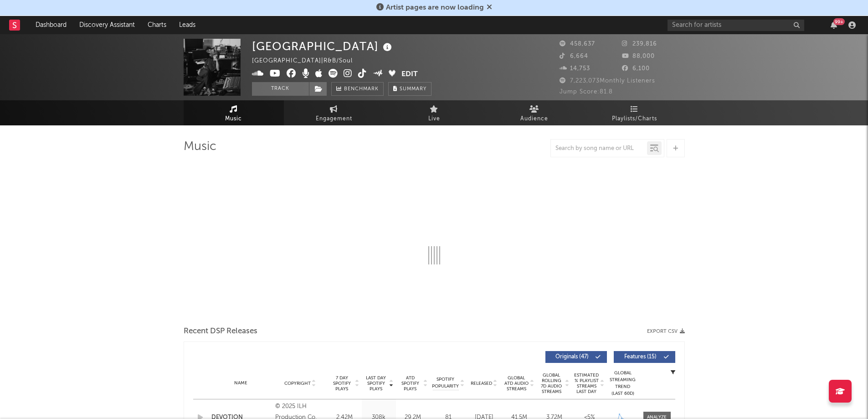  I want to click on div: 99 +, so click(839, 22).